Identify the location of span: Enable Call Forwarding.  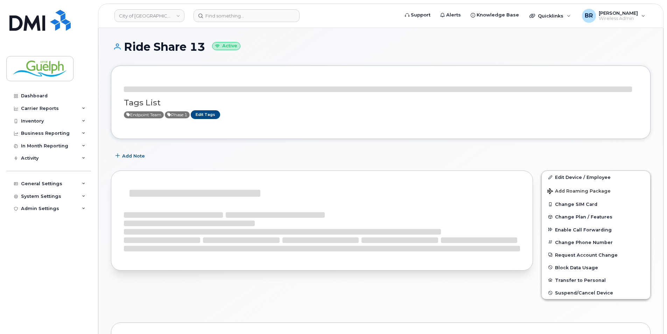
(584, 229).